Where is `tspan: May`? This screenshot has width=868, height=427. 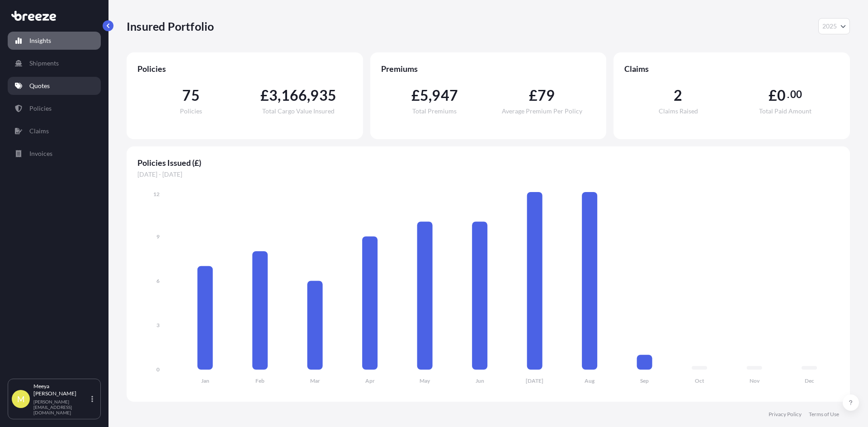
tspan: May is located at coordinates (425, 380).